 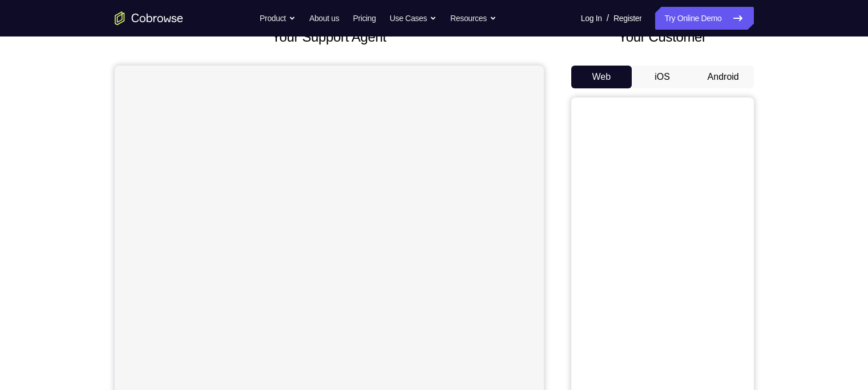 What do you see at coordinates (277, 18) in the screenshot?
I see `button: Product` at bounding box center [277, 18].